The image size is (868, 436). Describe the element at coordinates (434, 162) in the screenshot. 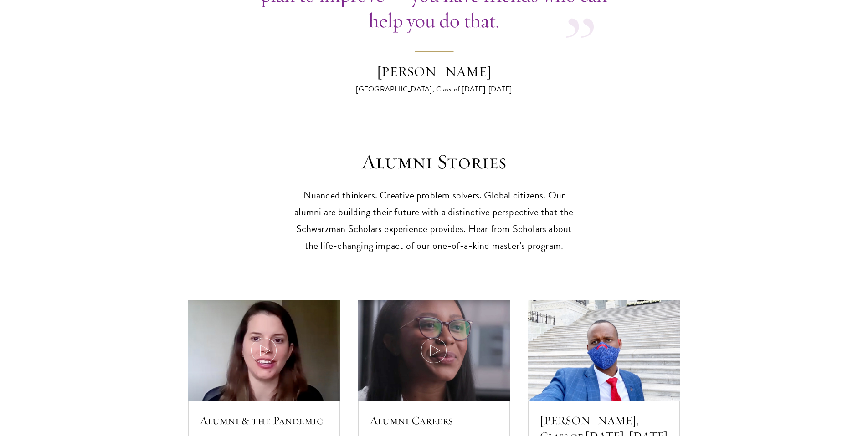

I see `h3: Alumni Stories` at that location.